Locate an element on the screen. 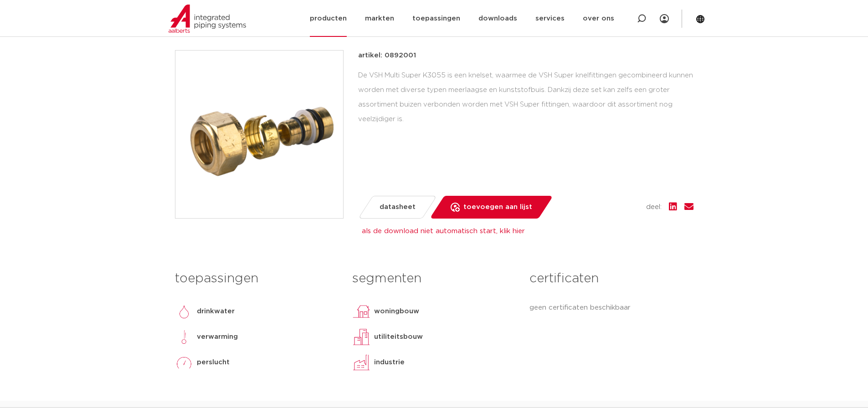 Image resolution: width=868 pixels, height=408 pixels. p: verwarming is located at coordinates (217, 337).